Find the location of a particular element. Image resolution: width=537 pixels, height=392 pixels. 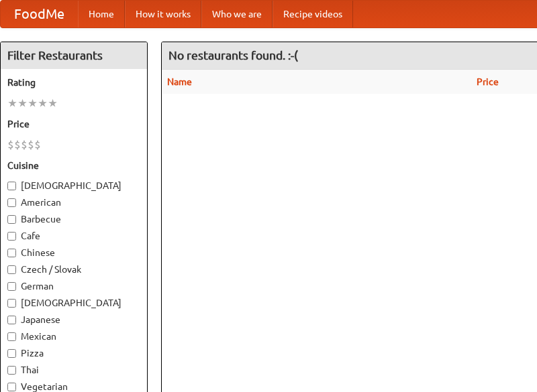

input: Vegetarian is located at coordinates (12, 387).